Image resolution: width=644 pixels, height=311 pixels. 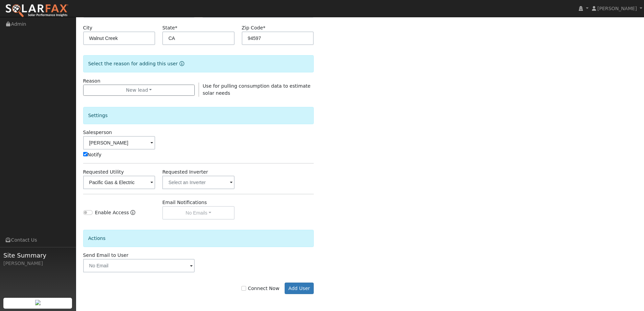 I want to click on label: Salesperson, so click(x=98, y=132).